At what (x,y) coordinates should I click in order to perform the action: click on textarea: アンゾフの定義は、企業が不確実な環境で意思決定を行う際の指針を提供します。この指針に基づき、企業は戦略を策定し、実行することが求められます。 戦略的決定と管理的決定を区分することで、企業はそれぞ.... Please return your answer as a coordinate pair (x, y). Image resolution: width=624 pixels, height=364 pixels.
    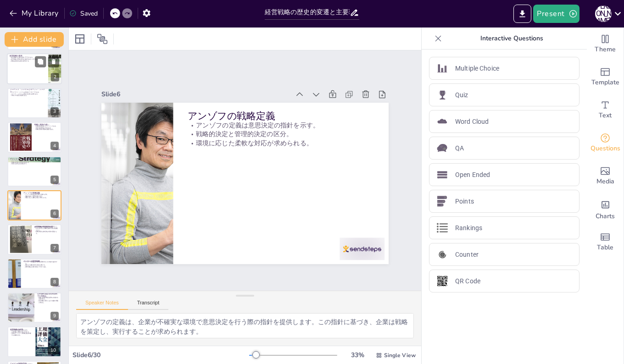
    Looking at the image, I should click on (245, 326).